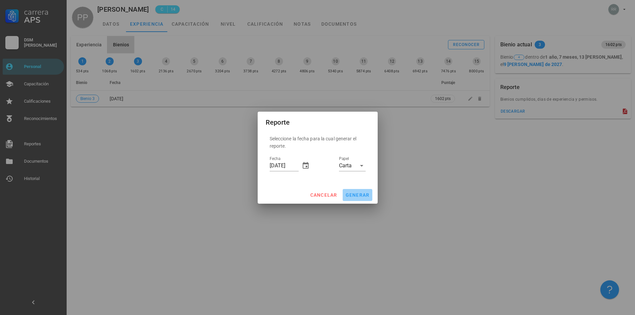  I want to click on span: cancelar, so click(323, 195).